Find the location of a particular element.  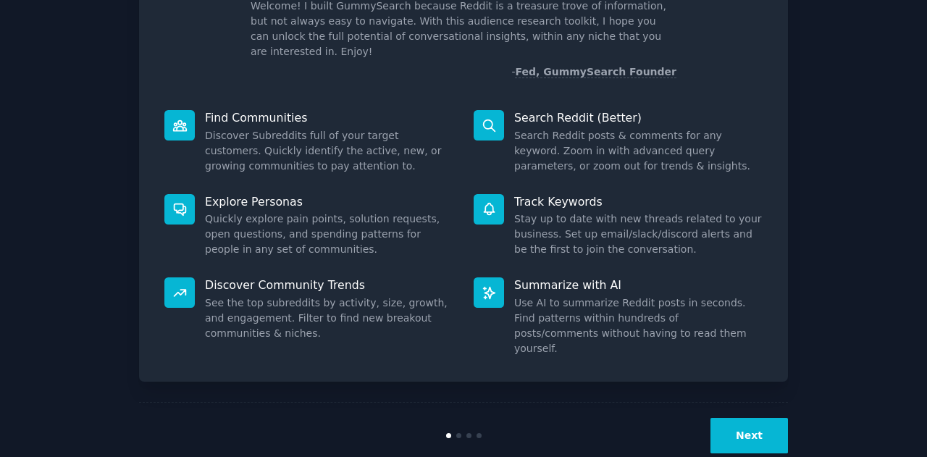

dd: Stay up to date with new threads related to your business. Set up email/slack/discord alerts and ... is located at coordinates (638, 234).